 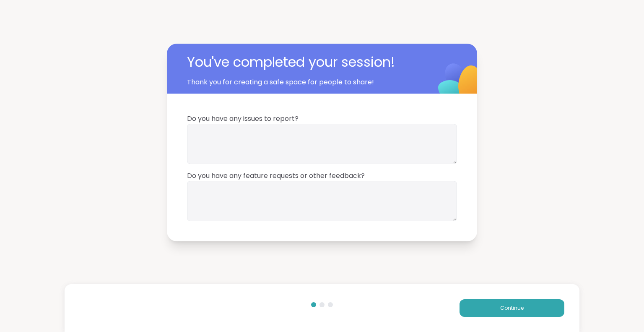 What do you see at coordinates (460, 83) in the screenshot?
I see `img: ShareWell Logomark` at bounding box center [460, 83].